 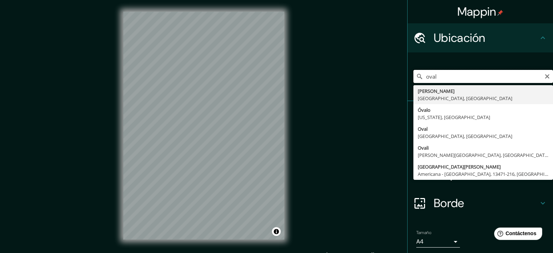 What do you see at coordinates (203, 125) in the screenshot?
I see `canvas: Mapa` at bounding box center [203, 125].